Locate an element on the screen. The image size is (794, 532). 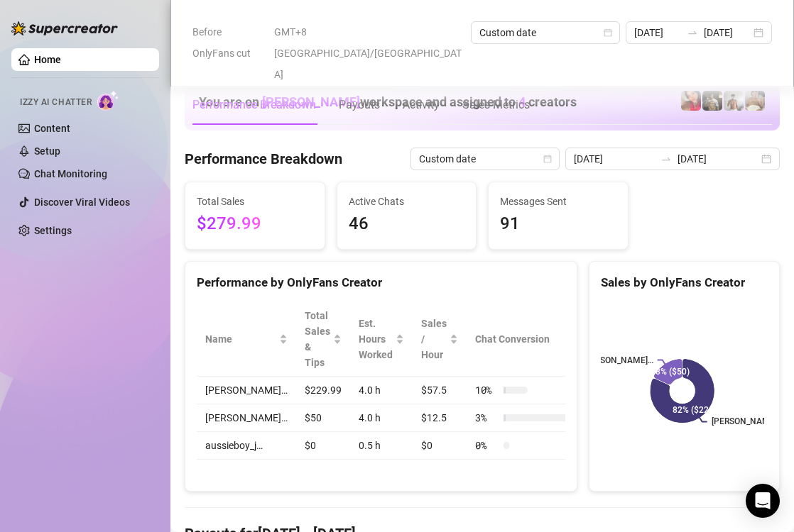
td: $229.99 is located at coordinates (323, 390).